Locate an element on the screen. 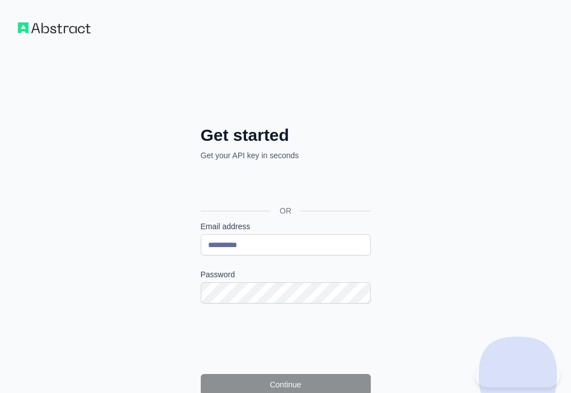 This screenshot has width=571, height=393. h2: Get started is located at coordinates (286, 135).